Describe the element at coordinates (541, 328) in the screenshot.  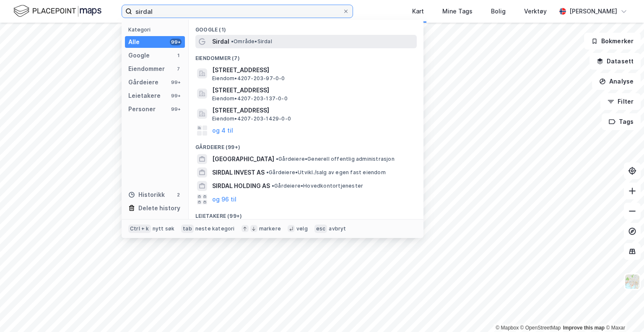
I see `a: OpenStreetMap` at that location.